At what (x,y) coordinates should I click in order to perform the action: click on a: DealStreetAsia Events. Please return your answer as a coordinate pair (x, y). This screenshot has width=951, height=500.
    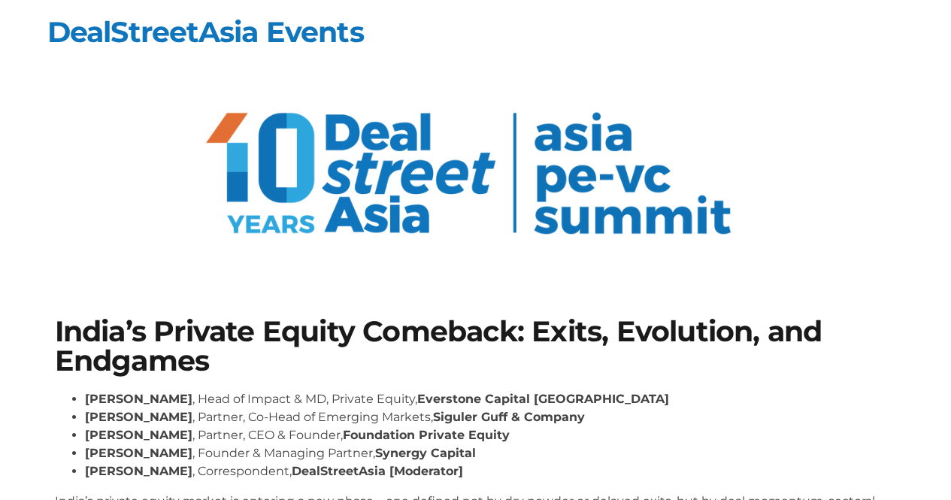
    Looking at the image, I should click on (205, 32).